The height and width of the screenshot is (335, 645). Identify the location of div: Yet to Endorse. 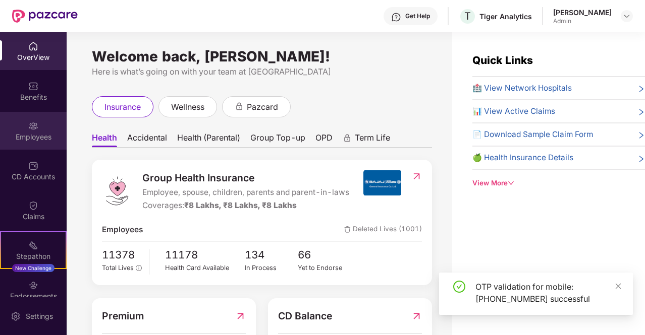
(324, 268).